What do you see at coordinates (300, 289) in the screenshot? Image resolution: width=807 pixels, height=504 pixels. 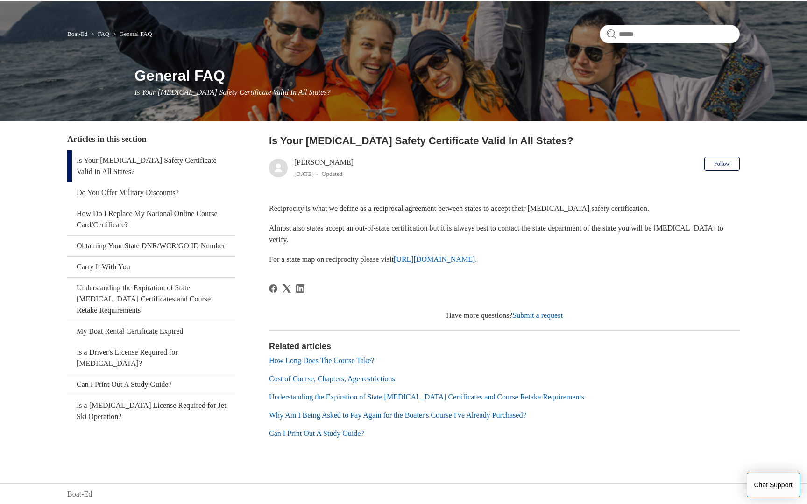 I see `svg: Share this page on LinkedIn` at bounding box center [300, 289].